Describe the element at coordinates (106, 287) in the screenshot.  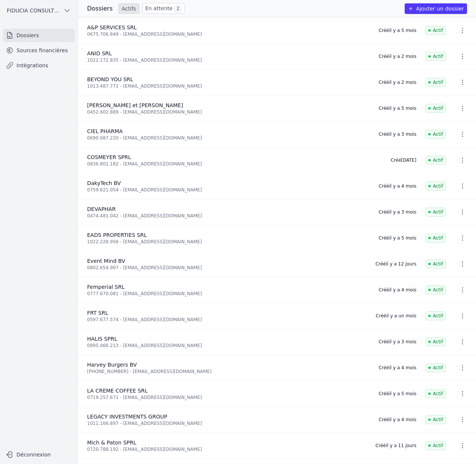
I see `span: Femperial SRL` at that location.